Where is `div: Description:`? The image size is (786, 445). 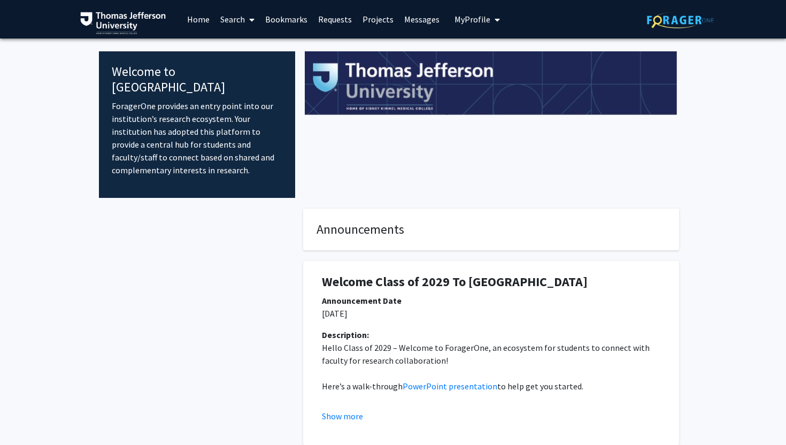 div: Description: is located at coordinates (491, 335).